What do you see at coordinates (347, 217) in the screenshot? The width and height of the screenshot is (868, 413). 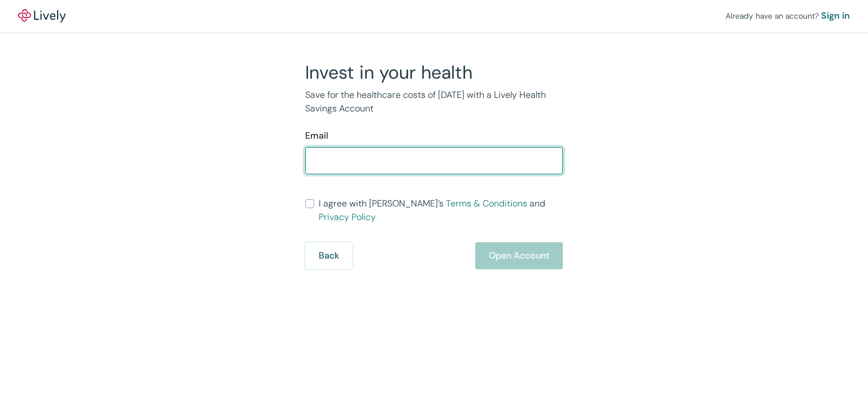 I see `a: Privacy Policy` at bounding box center [347, 217].